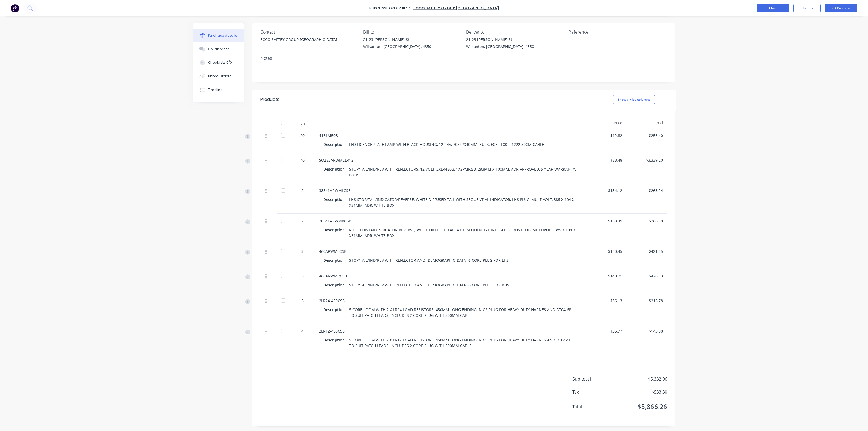  What do you see at coordinates (647, 251) in the screenshot?
I see `div: $421.35` at bounding box center [647, 251].